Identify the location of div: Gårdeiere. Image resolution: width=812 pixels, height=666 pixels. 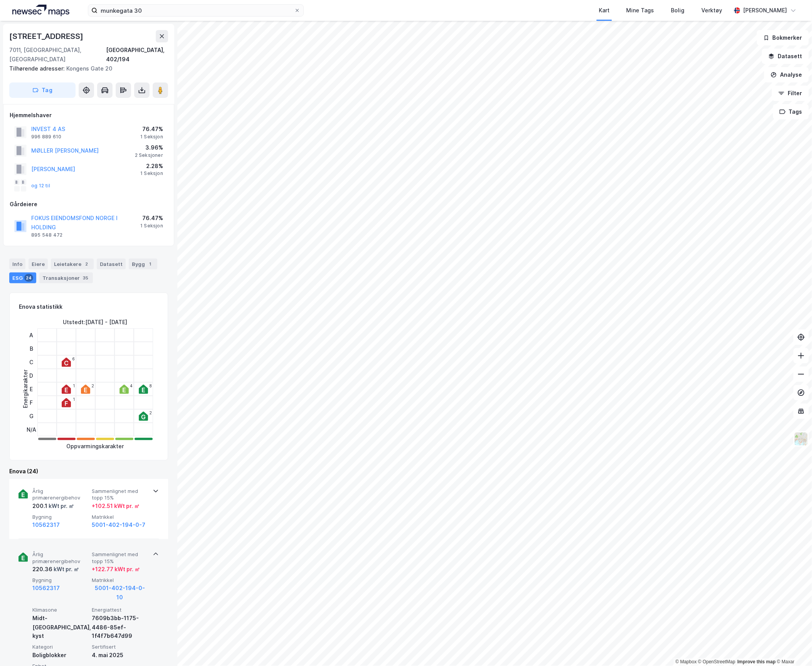
(89, 204).